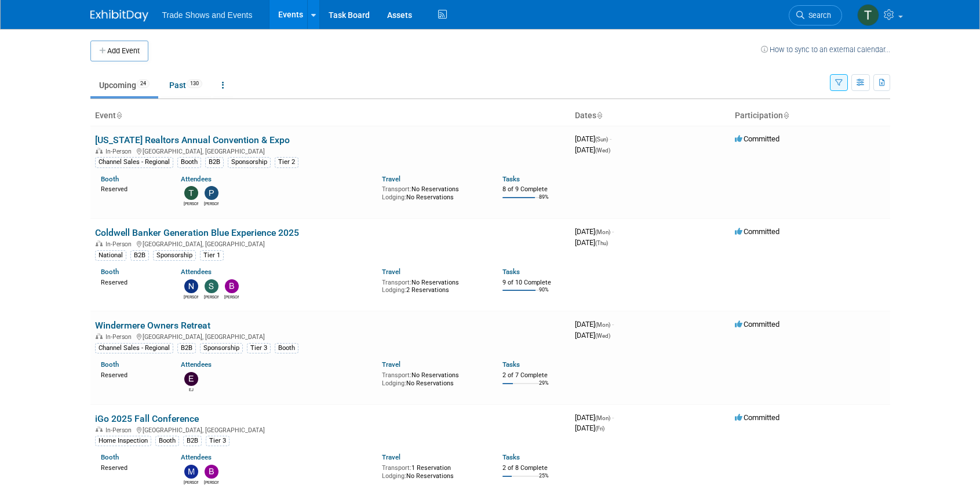 Image resolution: width=980 pixels, height=496 pixels. What do you see at coordinates (534, 469) in the screenshot?
I see `div: 2 of 8 Complete` at bounding box center [534, 469].